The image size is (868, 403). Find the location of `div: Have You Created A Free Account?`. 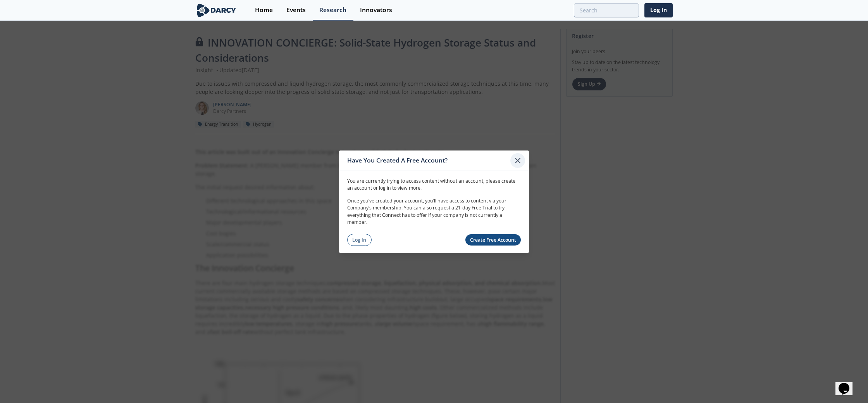

div: Have You Created A Free Account? is located at coordinates (429, 160).